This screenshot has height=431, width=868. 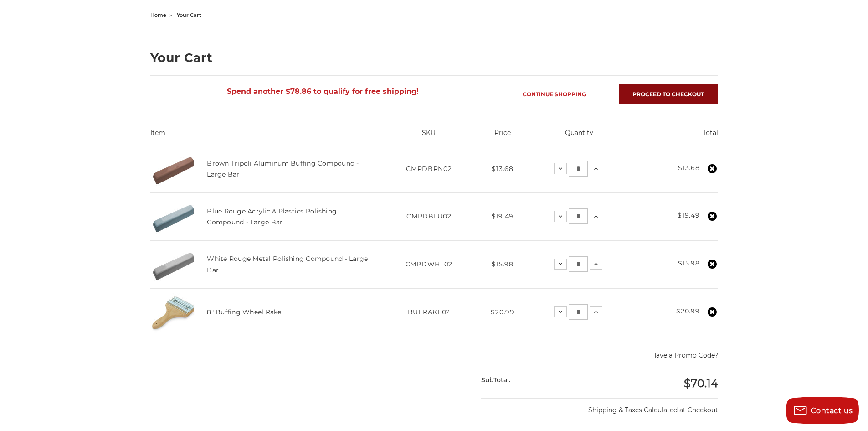 I want to click on button: Have a Promo Code?, so click(x=684, y=355).